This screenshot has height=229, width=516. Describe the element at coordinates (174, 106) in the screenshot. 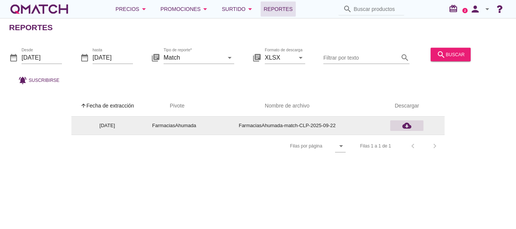

I see `th: Pivote: Not sorted. Activate to sort ascending.` at that location.